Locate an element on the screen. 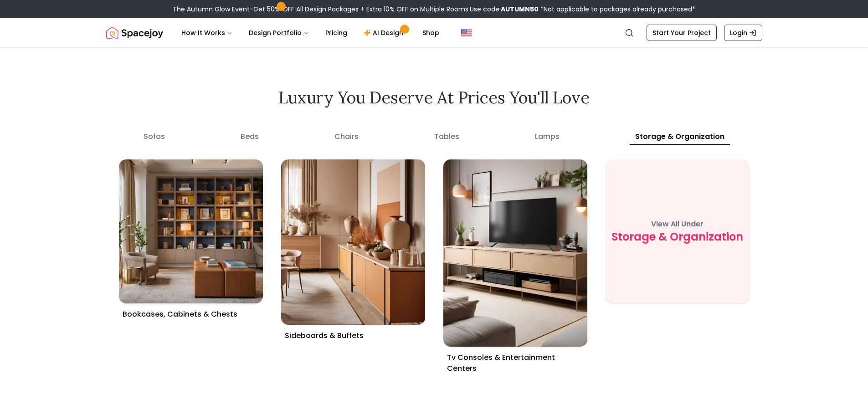 The width and height of the screenshot is (868, 415). b: AUTUMN50 is located at coordinates (519, 9).